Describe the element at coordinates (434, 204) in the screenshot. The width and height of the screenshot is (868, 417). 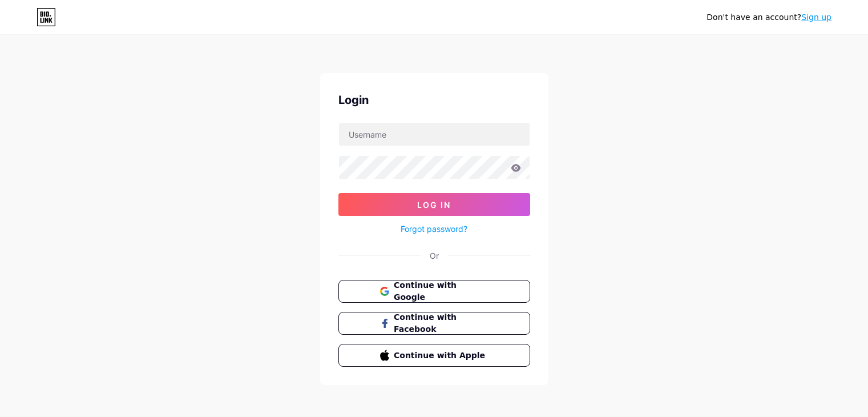
I see `button: Log In` at that location.